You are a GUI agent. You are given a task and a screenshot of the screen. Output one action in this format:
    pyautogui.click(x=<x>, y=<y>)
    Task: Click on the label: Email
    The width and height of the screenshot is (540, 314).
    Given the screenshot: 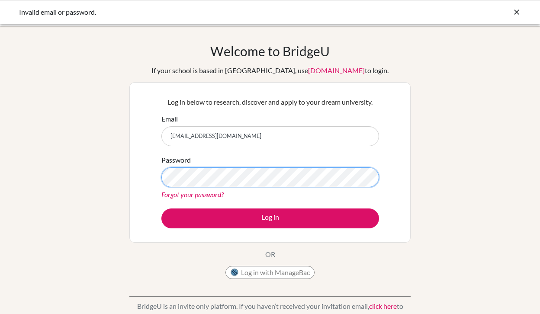 What is the action you would take?
    pyautogui.click(x=170, y=119)
    